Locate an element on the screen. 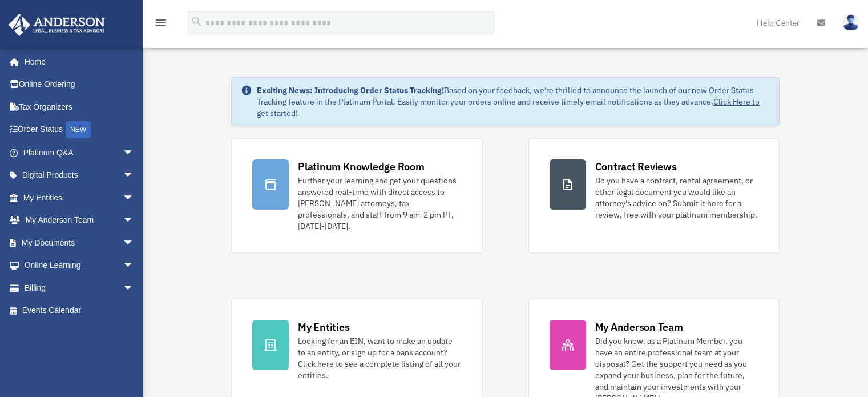 The height and width of the screenshot is (397, 868). i: menu is located at coordinates (161, 23).